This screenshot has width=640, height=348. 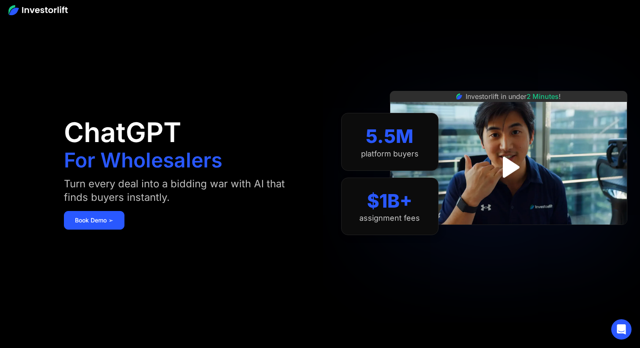 I want to click on h1: For Wholesalers, so click(x=143, y=160).